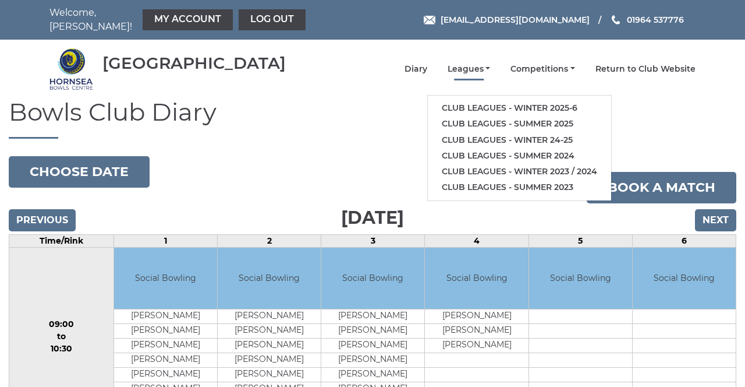 The height and width of the screenshot is (387, 745). I want to click on a: Competitions, so click(543, 69).